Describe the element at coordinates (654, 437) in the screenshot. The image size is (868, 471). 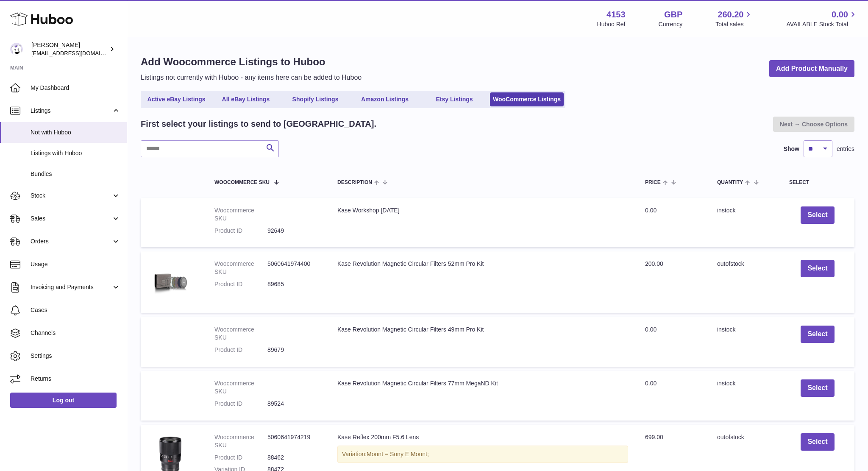
I see `span: 699.00` at that location.